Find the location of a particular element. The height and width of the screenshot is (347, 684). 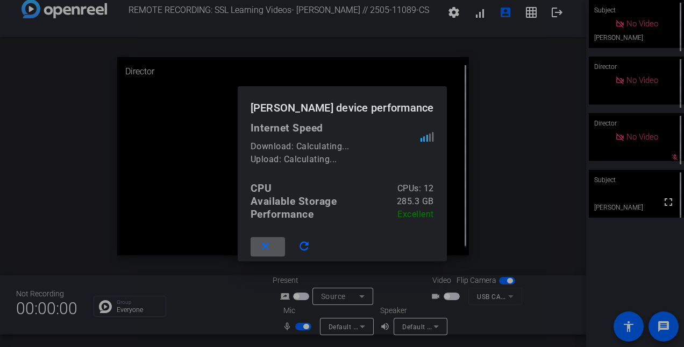

div: Upload: Calculating... is located at coordinates (336, 159).